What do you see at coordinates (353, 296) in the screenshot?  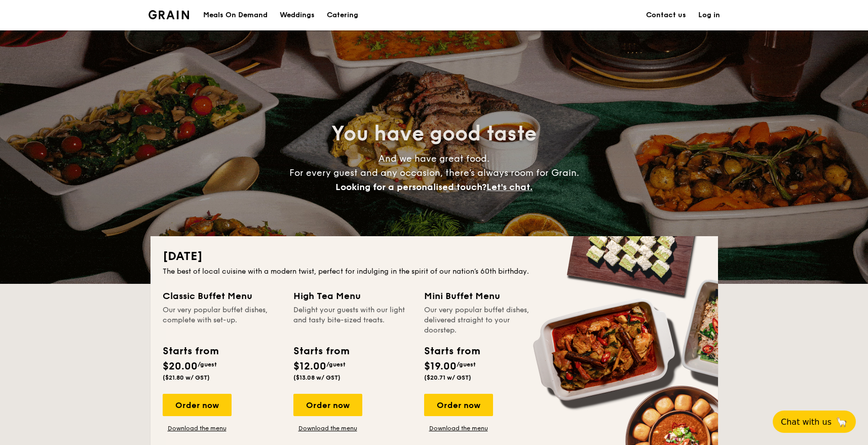 I see `div: High Tea Menu` at bounding box center [353, 296].